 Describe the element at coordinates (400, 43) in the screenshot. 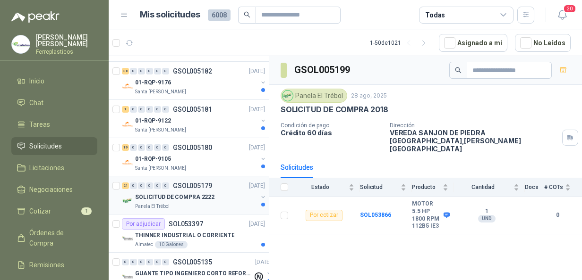

I see `div: 1 - 50 de 1021` at that location.